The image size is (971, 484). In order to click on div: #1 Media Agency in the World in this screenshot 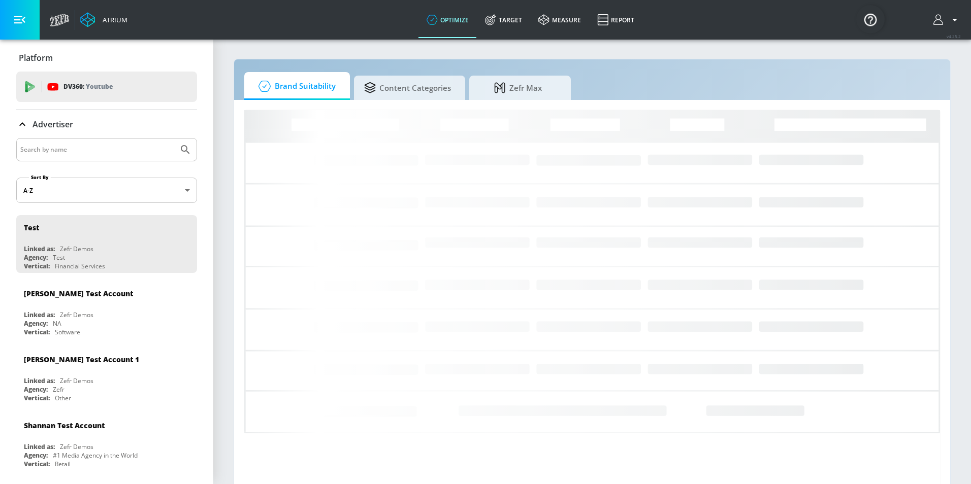, I will do `click(95, 455)`.